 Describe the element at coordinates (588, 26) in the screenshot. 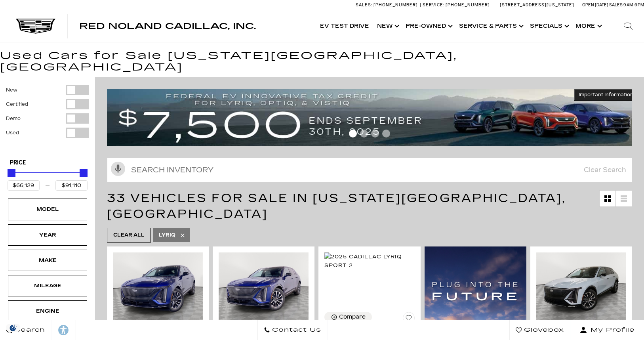

I see `button: More` at that location.